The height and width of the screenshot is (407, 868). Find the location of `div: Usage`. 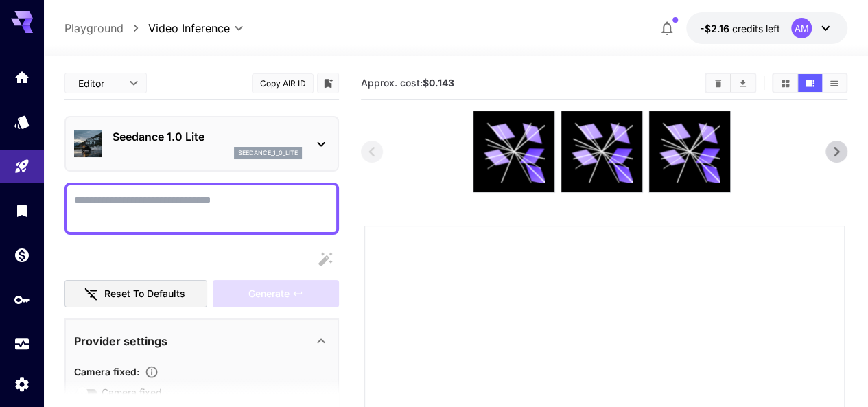

div: Usage is located at coordinates (22, 343).